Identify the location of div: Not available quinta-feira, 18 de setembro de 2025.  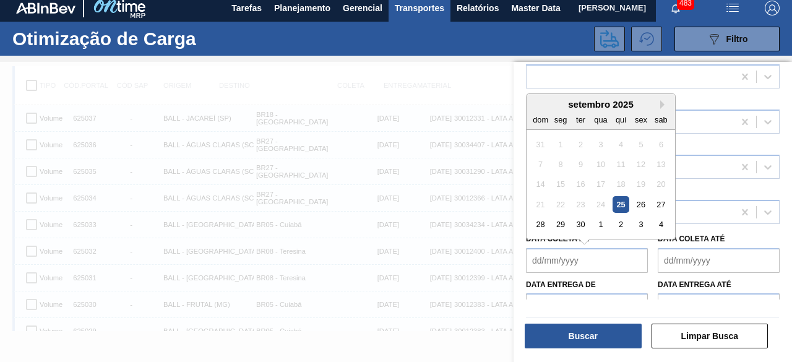
(620, 184).